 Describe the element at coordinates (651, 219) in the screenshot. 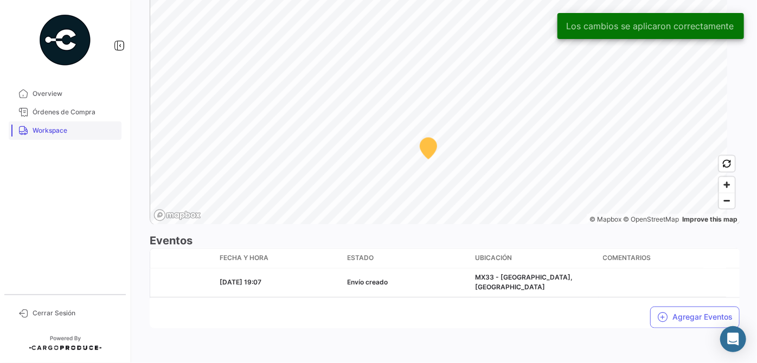

I see `a: OpenStreetMap` at that location.